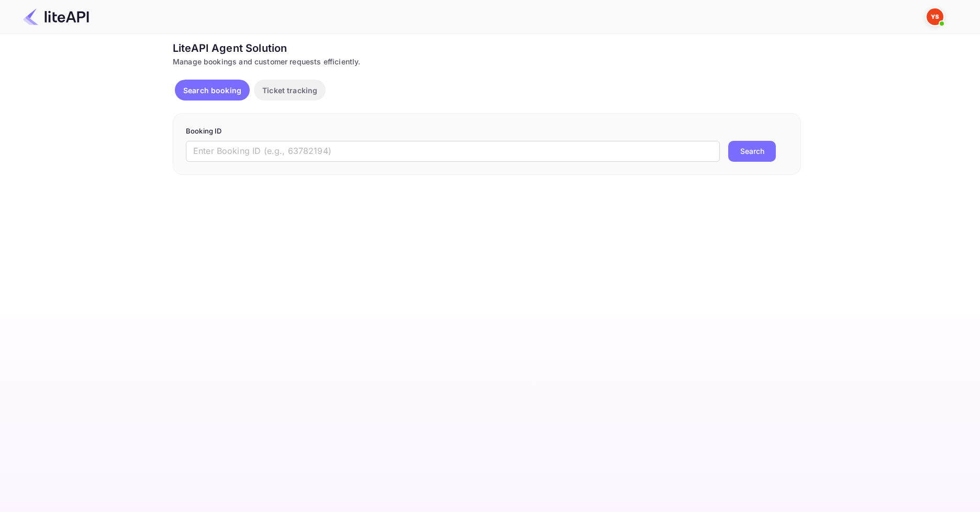 The width and height of the screenshot is (980, 512). What do you see at coordinates (212, 90) in the screenshot?
I see `p: Search booking` at bounding box center [212, 90].